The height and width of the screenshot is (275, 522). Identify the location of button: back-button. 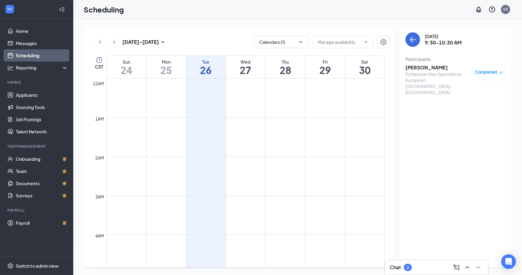
(412, 40).